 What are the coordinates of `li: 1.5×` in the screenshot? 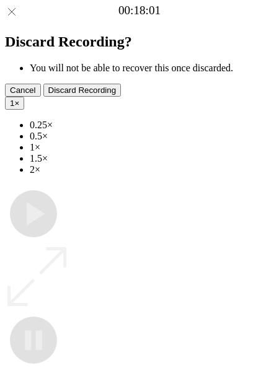 It's located at (152, 159).